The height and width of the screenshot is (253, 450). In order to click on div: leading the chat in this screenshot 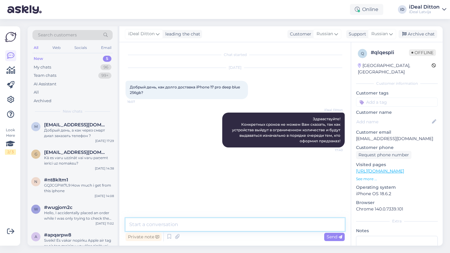, I will do `click(182, 34)`.